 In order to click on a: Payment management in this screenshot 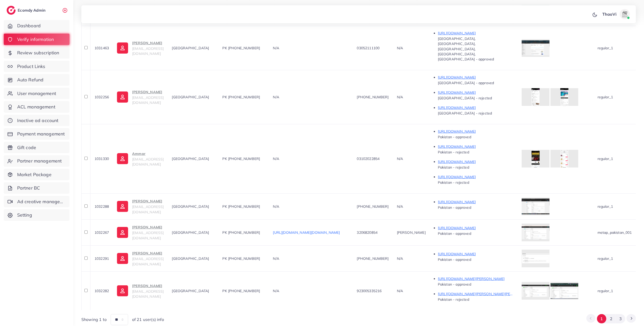, I will do `click(37, 134)`.